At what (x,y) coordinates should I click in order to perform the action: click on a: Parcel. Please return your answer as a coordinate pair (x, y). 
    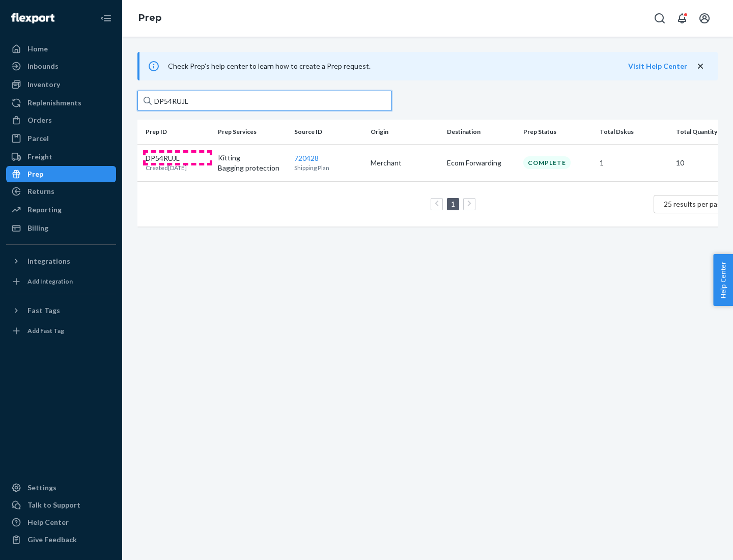
    Looking at the image, I should click on (61, 138).